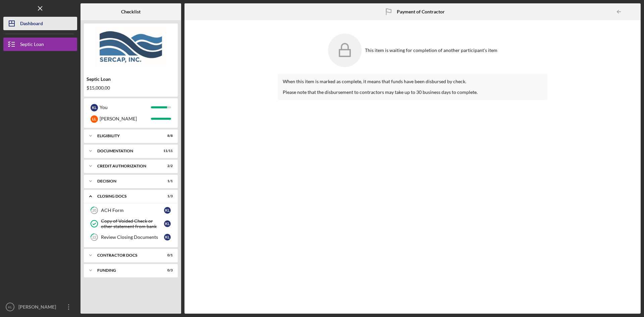 The height and width of the screenshot is (317, 644). Describe the element at coordinates (126, 196) in the screenshot. I see `div: CLOSING DOCS` at that location.